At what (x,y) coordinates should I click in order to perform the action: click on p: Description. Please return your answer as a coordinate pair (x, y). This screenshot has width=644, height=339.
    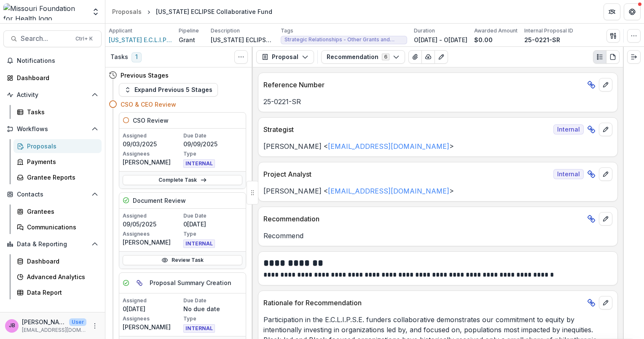
    Looking at the image, I should click on (225, 31).